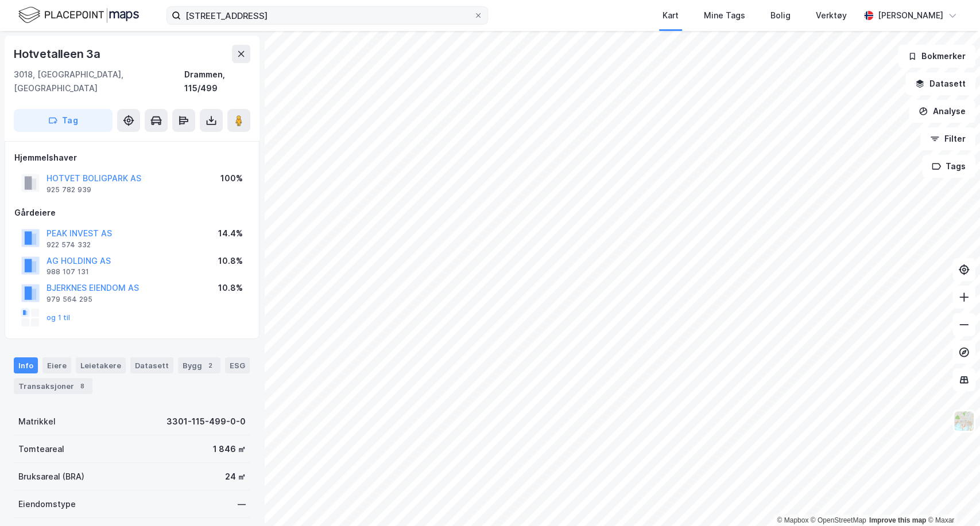  I want to click on div: Transaksjoner, so click(53, 386).